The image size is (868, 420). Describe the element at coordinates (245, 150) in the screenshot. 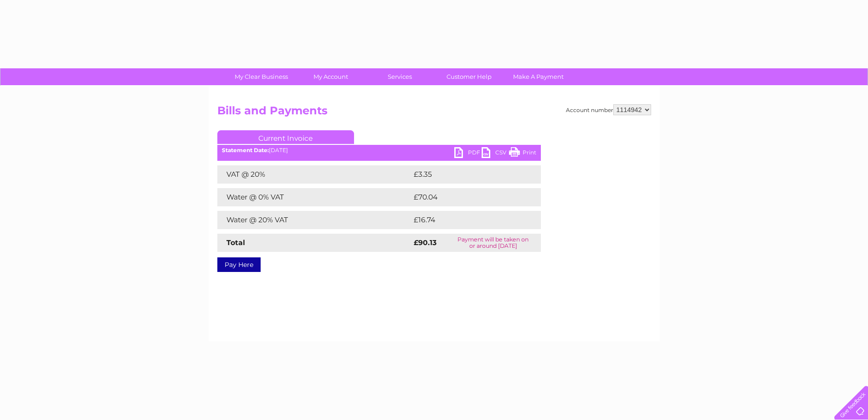

I see `b: Statement Date:` at that location.